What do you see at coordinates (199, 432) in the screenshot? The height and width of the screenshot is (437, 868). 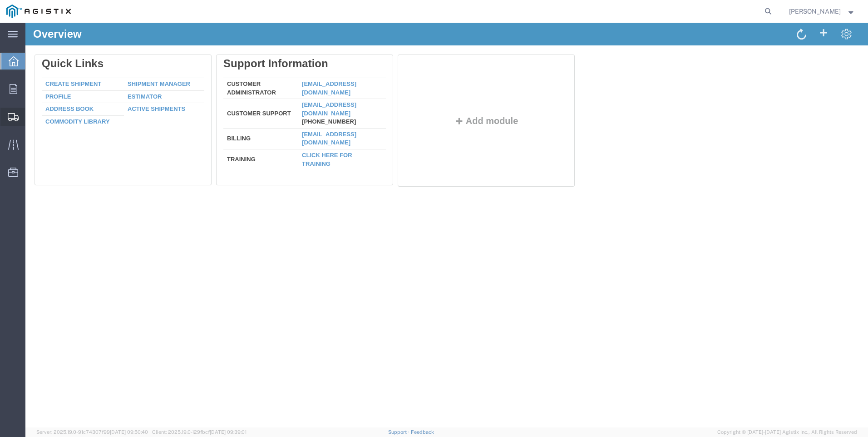 I see `span: Client: 2025.19.0-129fbcf` at bounding box center [199, 432].